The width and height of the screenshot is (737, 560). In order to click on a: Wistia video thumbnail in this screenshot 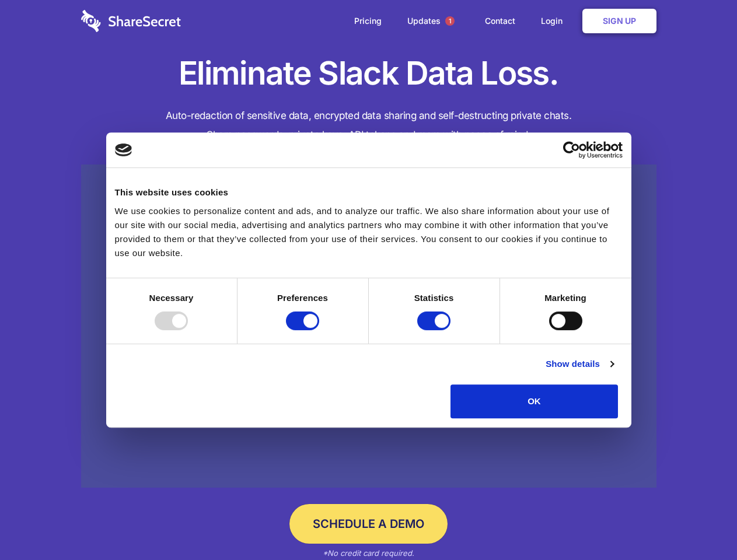, I will do `click(369, 326)`.